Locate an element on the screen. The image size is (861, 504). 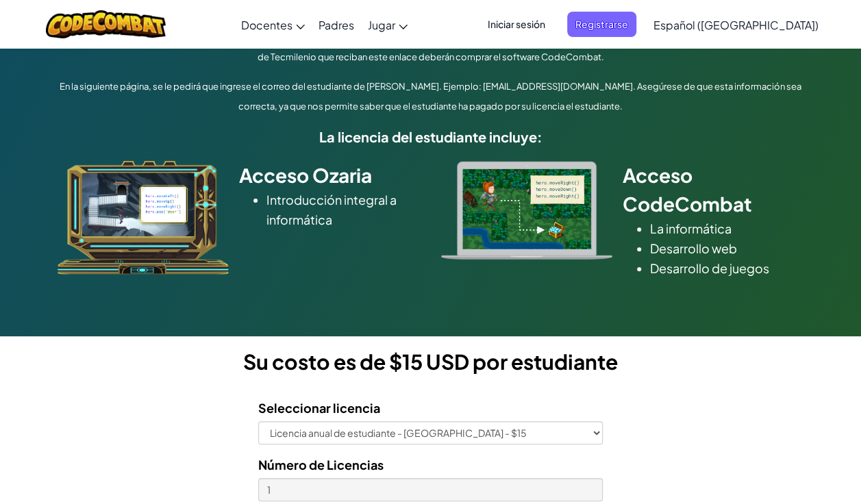
h2: Acceso Ozaria is located at coordinates (329, 176).